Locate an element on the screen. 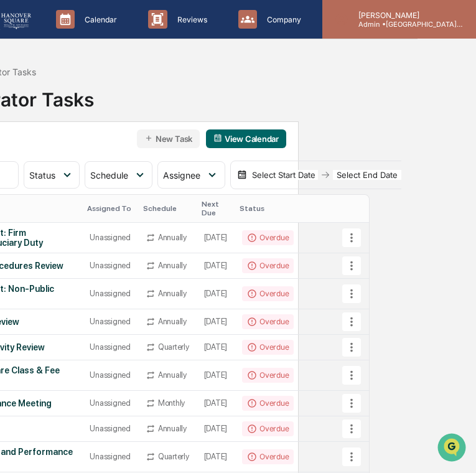  button: New Task is located at coordinates (168, 139).